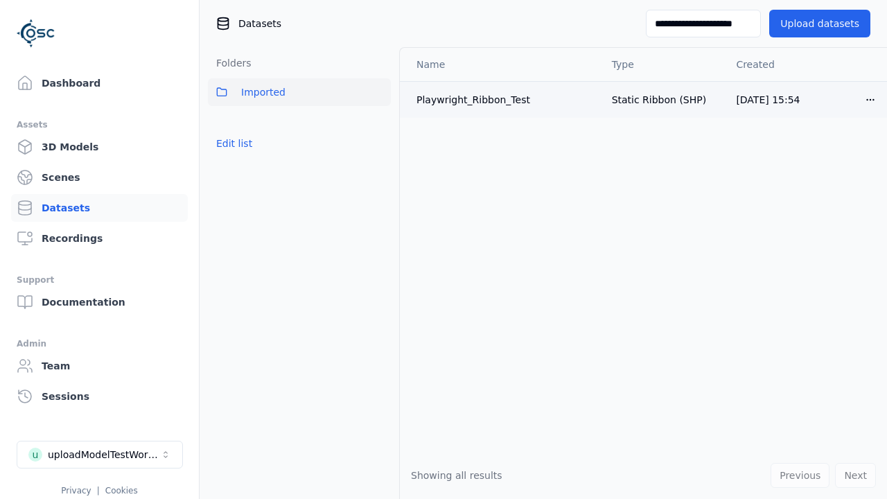  Describe the element at coordinates (99, 302) in the screenshot. I see `a: Documentation` at that location.